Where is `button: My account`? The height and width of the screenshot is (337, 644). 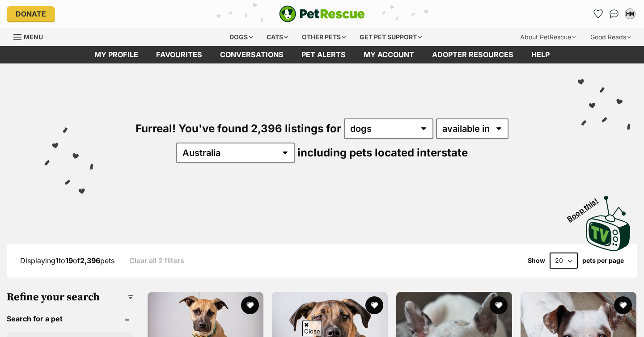 button: My account is located at coordinates (630, 14).